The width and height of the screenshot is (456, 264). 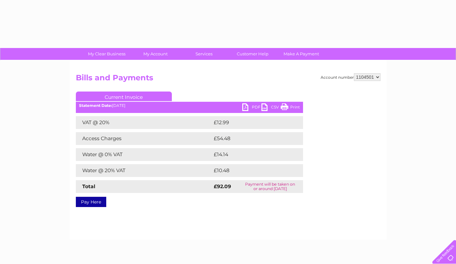 What do you see at coordinates (252, 108) in the screenshot?
I see `a: PDF` at bounding box center [252, 108].